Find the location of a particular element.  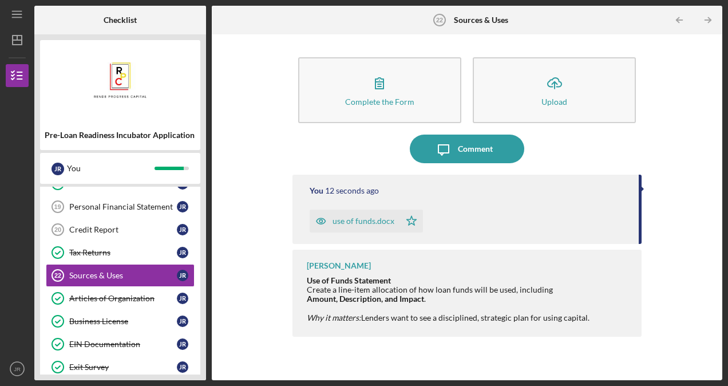

button: Comment is located at coordinates (467, 149).